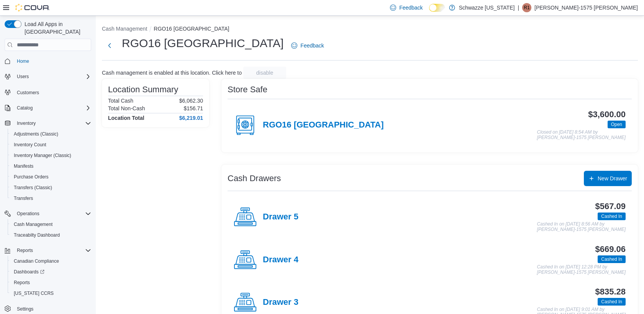  What do you see at coordinates (23, 61) in the screenshot?
I see `a: Home` at bounding box center [23, 61].